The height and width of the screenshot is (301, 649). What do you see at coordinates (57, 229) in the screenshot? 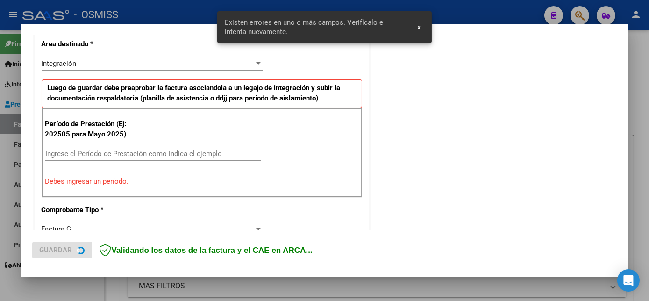
I see `span: Factura C` at bounding box center [57, 229].